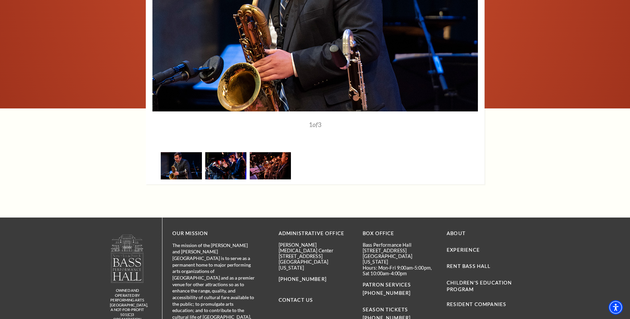 The height and width of the screenshot is (319, 630). Describe the element at coordinates (315, 125) in the screenshot. I see `span: of` at that location.